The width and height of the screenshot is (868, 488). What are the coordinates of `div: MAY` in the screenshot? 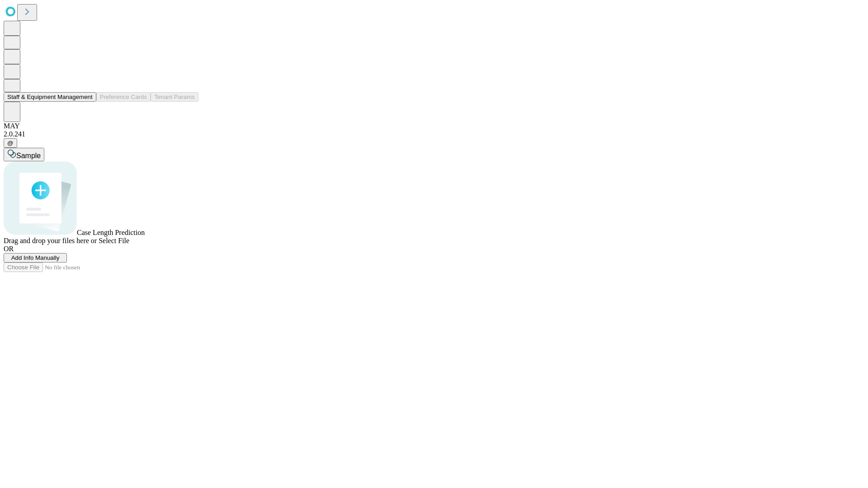 It's located at (434, 126).